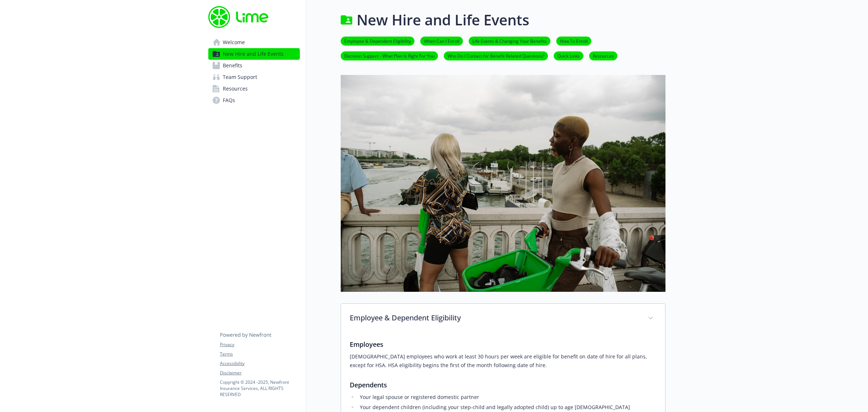 The image size is (868, 412). Describe the element at coordinates (507, 397) in the screenshot. I see `li: Your legal spouse or registered domestic partner` at that location.